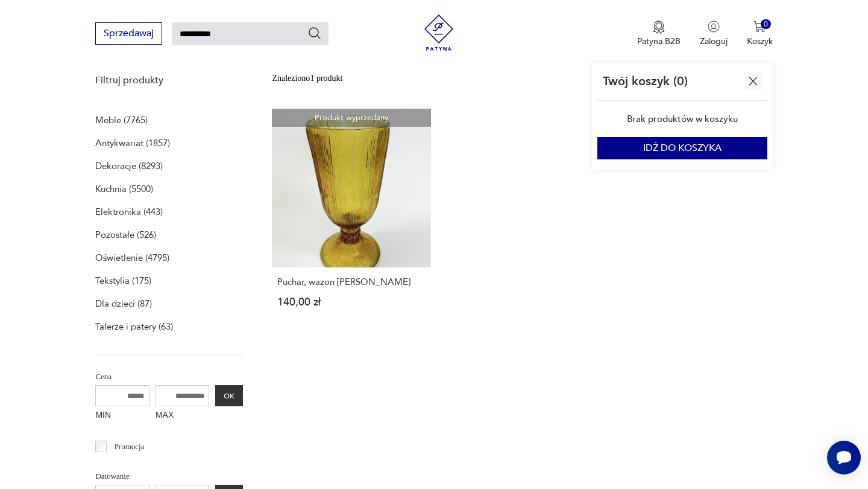 The width and height of the screenshot is (868, 489). What do you see at coordinates (714, 34) in the screenshot?
I see `button: Zaloguj` at bounding box center [714, 34].